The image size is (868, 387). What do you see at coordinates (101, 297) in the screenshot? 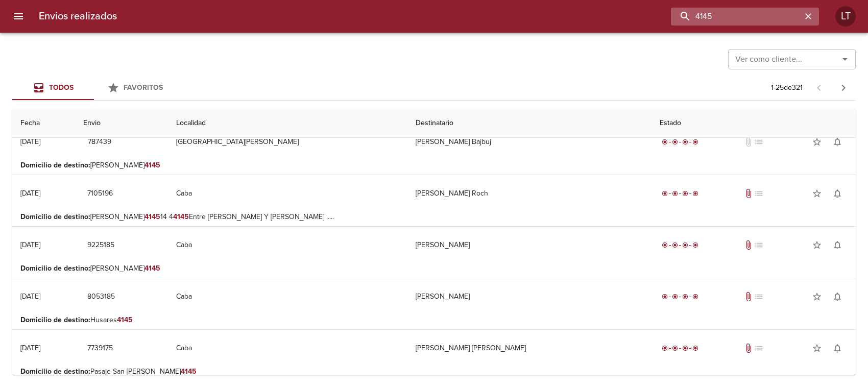
I see `span: 8053185` at bounding box center [101, 297].